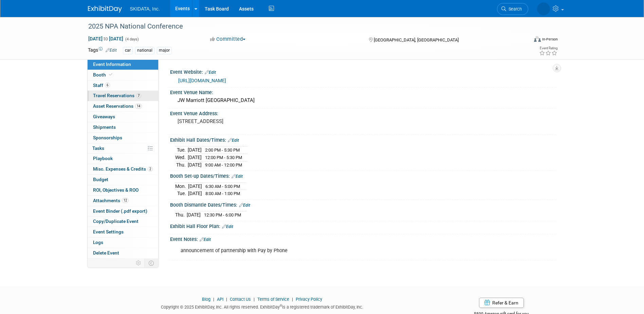  Describe the element at coordinates (123, 86) in the screenshot. I see `a: Staff6` at that location.